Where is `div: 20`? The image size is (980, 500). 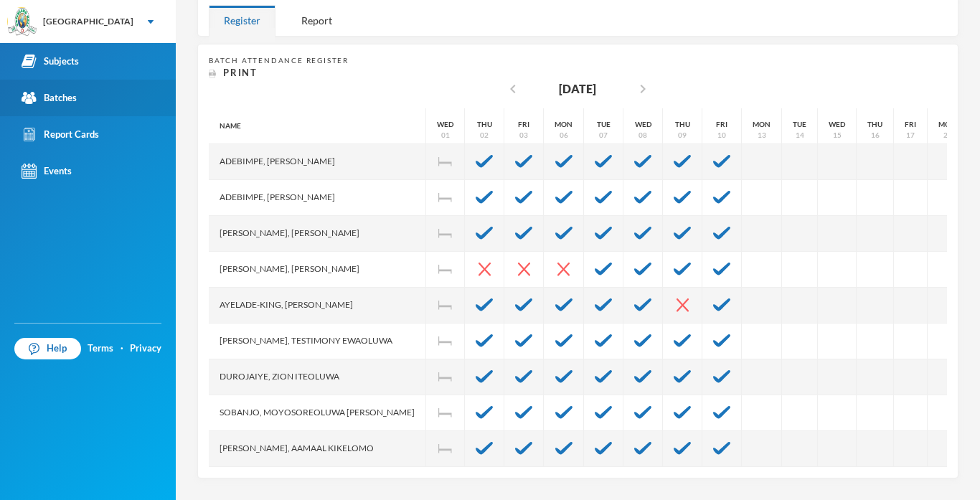
div: 20 is located at coordinates (947, 135).